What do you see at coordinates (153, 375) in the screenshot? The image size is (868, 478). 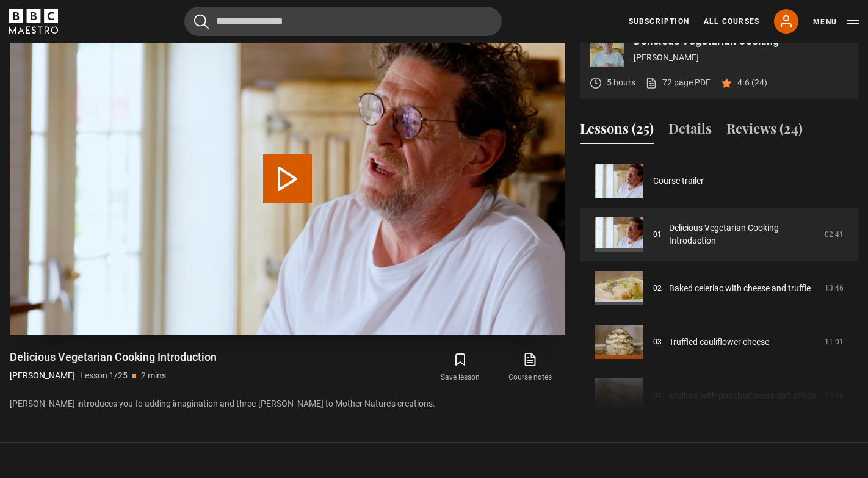 I see `p: 2 mins` at bounding box center [153, 375].